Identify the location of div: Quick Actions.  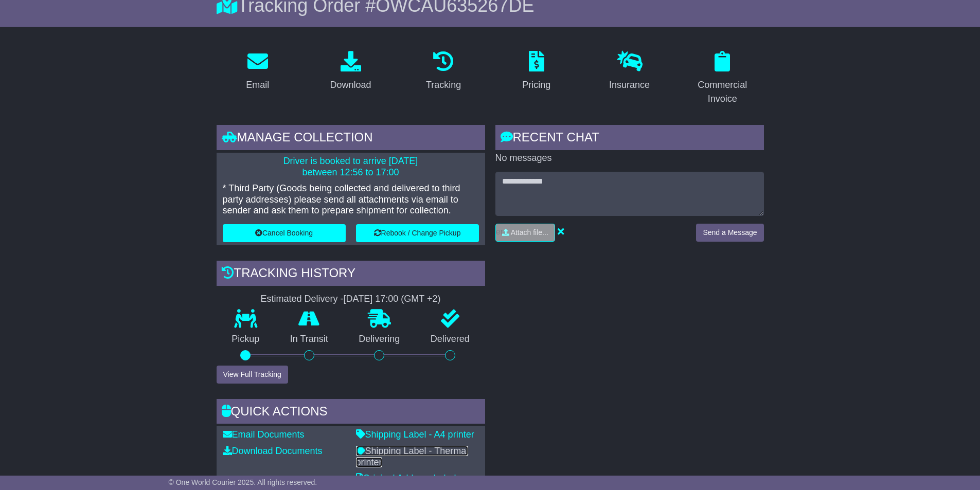
(351, 413).